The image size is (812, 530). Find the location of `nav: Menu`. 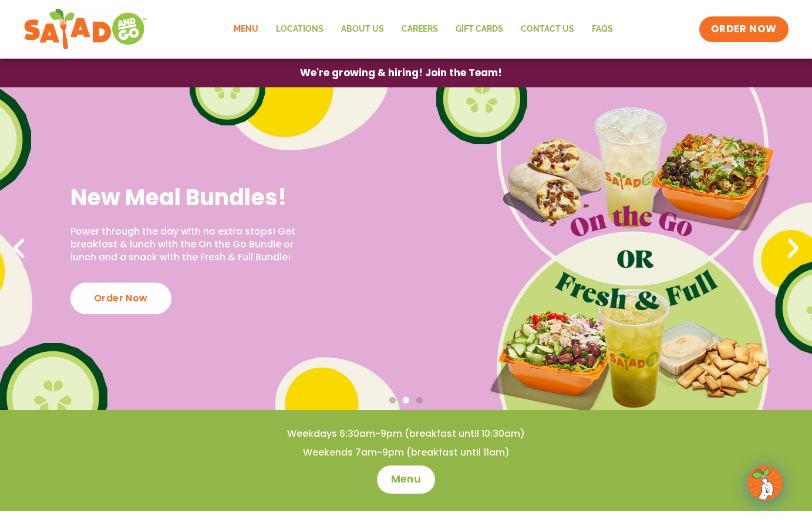

nav: Menu is located at coordinates (423, 29).